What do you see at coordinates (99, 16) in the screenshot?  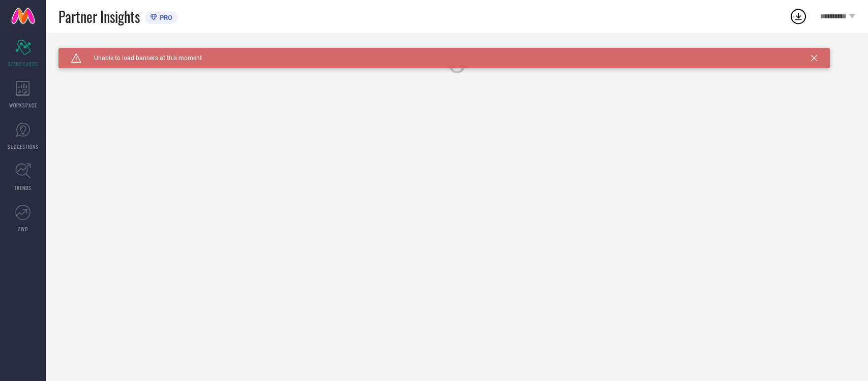 I see `span: Partner Insights` at bounding box center [99, 16].